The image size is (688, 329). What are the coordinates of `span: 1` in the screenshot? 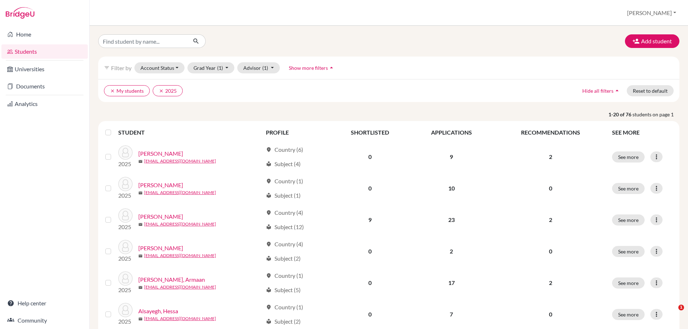 It's located at (682, 308).